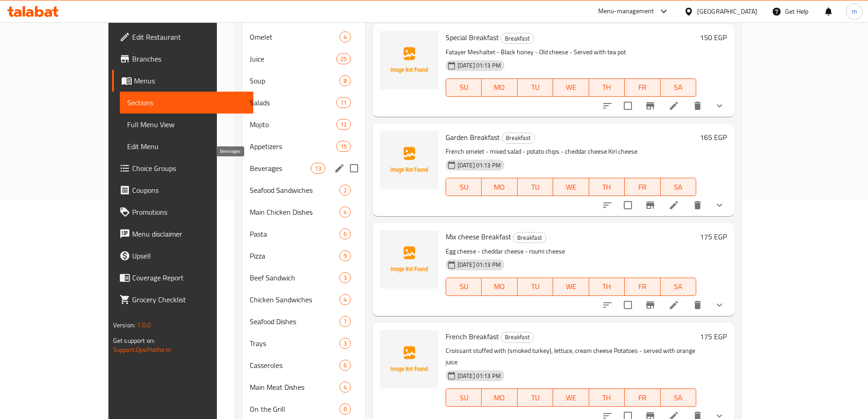 The height and width of the screenshot is (419, 868). Describe the element at coordinates (294, 322) in the screenshot. I see `div: Seafood Dishes` at that location.